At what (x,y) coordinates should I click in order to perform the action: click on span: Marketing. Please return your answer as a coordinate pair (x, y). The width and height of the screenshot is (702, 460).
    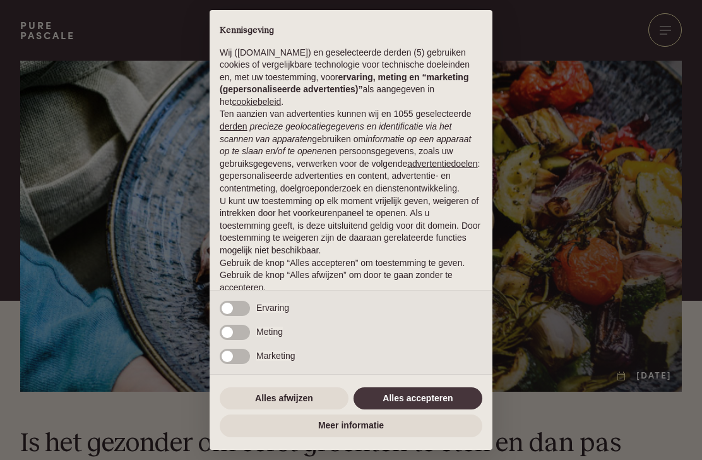
    Looking at the image, I should click on (275, 356).